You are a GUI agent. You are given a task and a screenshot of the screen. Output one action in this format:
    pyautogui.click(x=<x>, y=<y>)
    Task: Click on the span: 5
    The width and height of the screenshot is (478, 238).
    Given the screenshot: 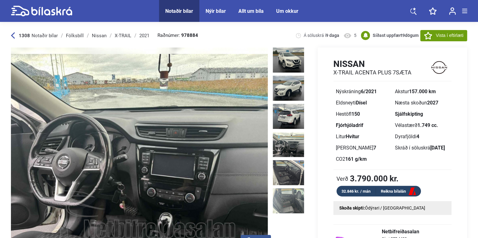 What is the action you would take?
    pyautogui.click(x=355, y=35)
    